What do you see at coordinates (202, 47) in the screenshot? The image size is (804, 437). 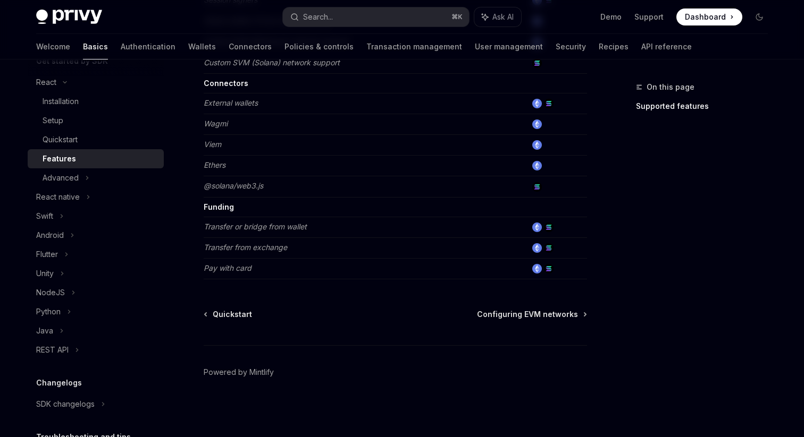 I see `a: Wallets` at bounding box center [202, 47].